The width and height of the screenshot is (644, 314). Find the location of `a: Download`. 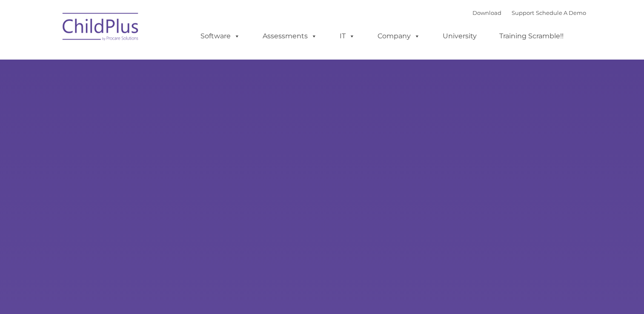

a: Download is located at coordinates (487, 13).